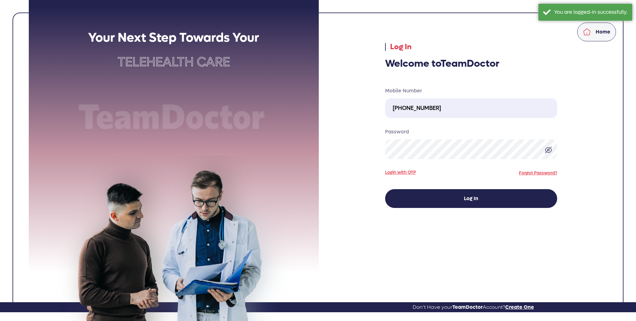 Image resolution: width=636 pixels, height=321 pixels. What do you see at coordinates (587, 32) in the screenshot?
I see `img: home.svg` at bounding box center [587, 32].